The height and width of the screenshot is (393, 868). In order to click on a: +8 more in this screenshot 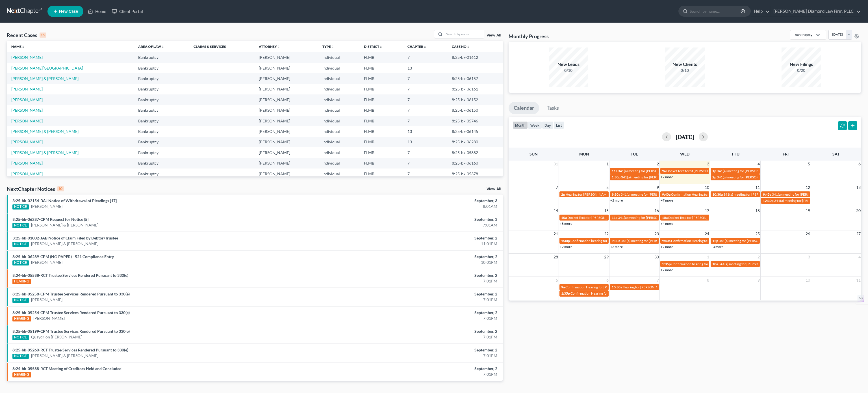, I will do `click(566, 223)`.